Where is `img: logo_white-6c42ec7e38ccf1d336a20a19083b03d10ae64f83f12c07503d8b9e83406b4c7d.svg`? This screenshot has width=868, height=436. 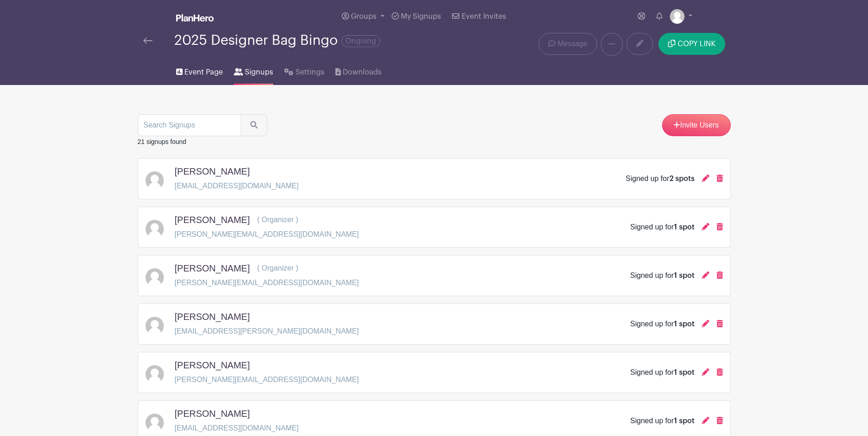 img: logo_white-6c42ec7e38ccf1d336a20a19083b03d10ae64f83f12c07503d8b9e83406b4c7d.svg is located at coordinates (195, 18).